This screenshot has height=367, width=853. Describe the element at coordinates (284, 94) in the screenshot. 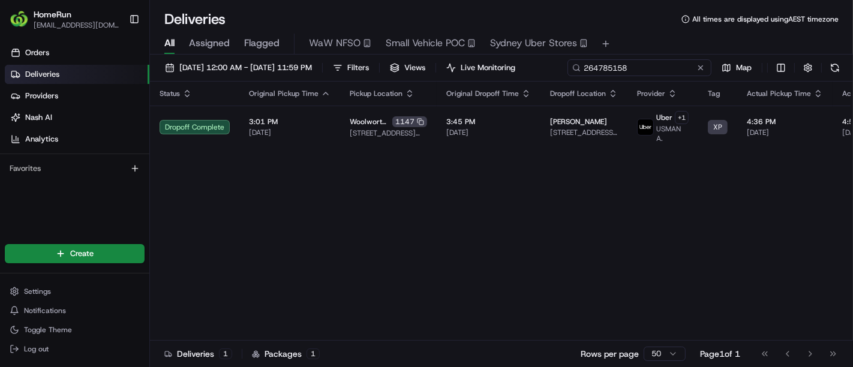

I see `span: Original Pickup Time` at that location.